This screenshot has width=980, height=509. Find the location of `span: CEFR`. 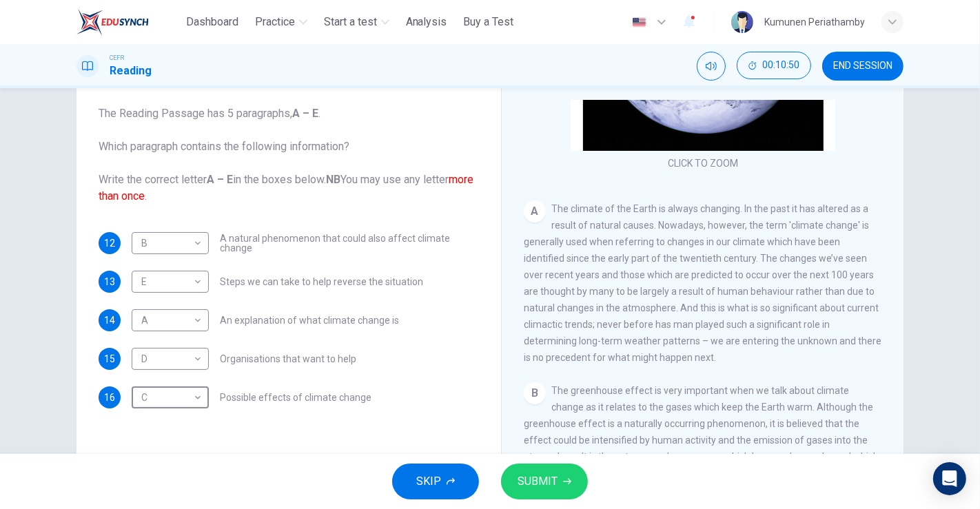

span: CEFR is located at coordinates (116, 58).